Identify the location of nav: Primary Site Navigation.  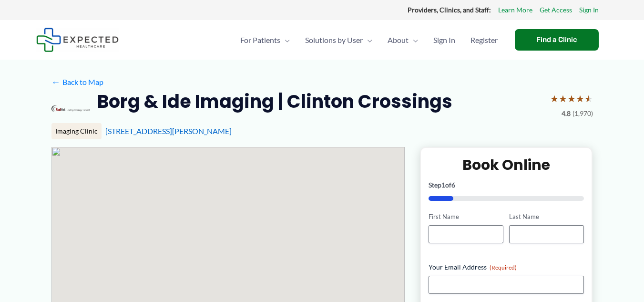
(369, 40).